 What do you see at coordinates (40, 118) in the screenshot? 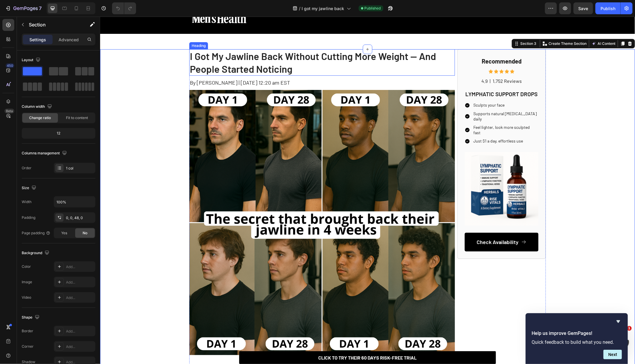
I see `span: Change ratio` at bounding box center [40, 118].